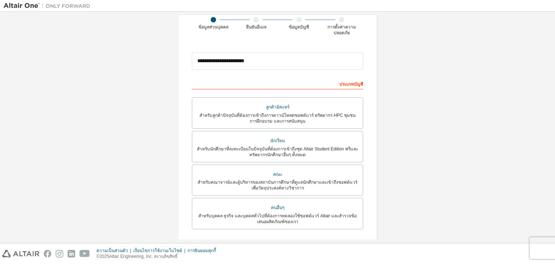 The width and height of the screenshot is (555, 264). What do you see at coordinates (201, 250) in the screenshot?
I see `font: การยินยอมคุกกี้` at bounding box center [201, 250].